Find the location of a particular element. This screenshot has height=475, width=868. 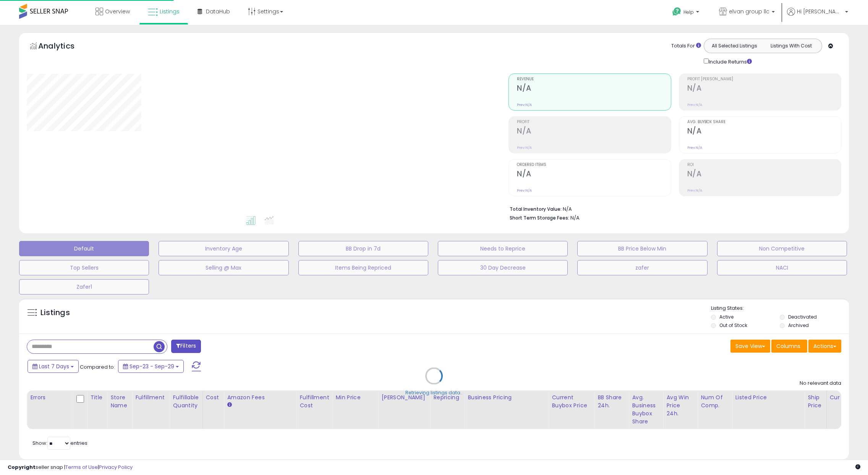

span: ROI is located at coordinates (764, 164).